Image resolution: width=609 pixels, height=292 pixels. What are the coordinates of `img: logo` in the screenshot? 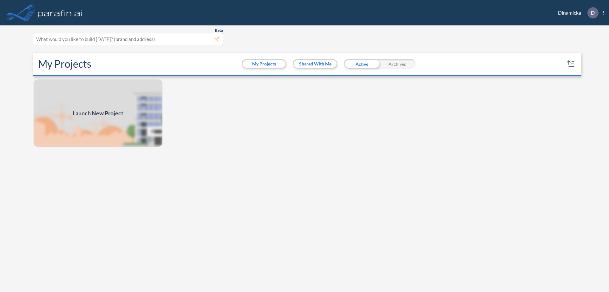 It's located at (60, 13).